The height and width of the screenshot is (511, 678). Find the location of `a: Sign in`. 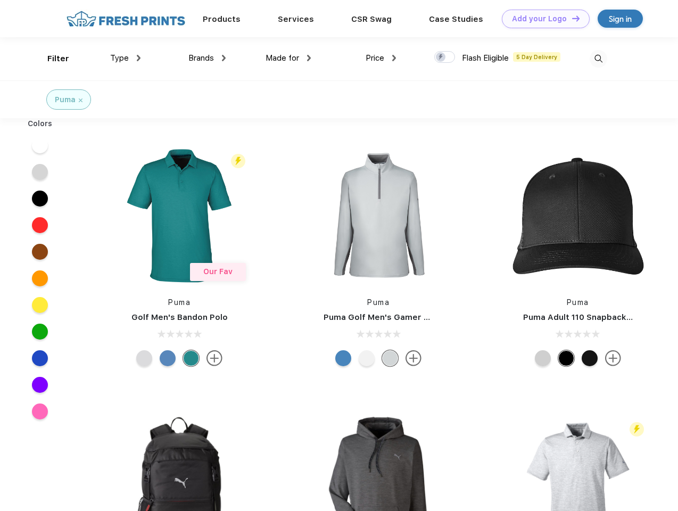

a: Sign in is located at coordinates (620, 19).